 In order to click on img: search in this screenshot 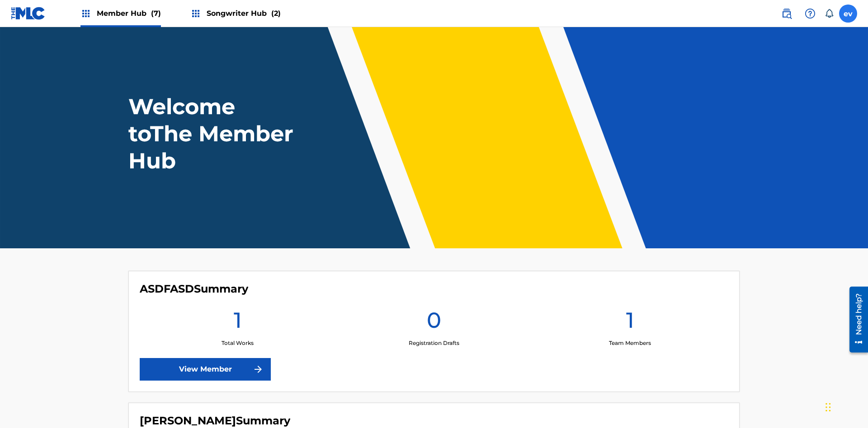, I will do `click(786, 14)`.